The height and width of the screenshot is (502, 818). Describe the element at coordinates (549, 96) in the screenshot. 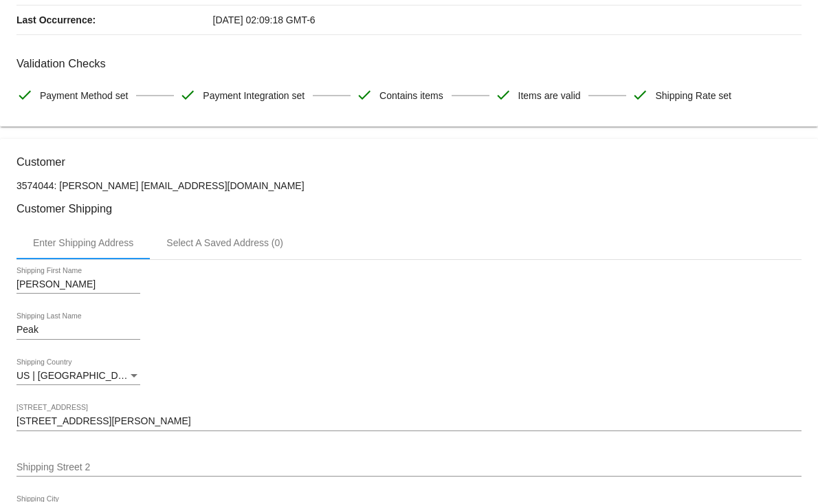

I see `span: Items are valid` at that location.